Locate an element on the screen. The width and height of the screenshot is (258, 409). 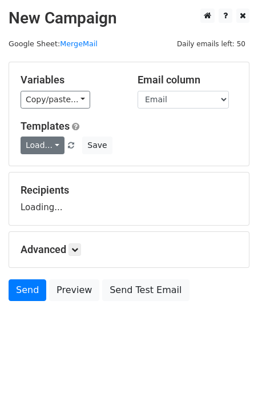
a: Daily emails left: 50 is located at coordinates (211, 43).